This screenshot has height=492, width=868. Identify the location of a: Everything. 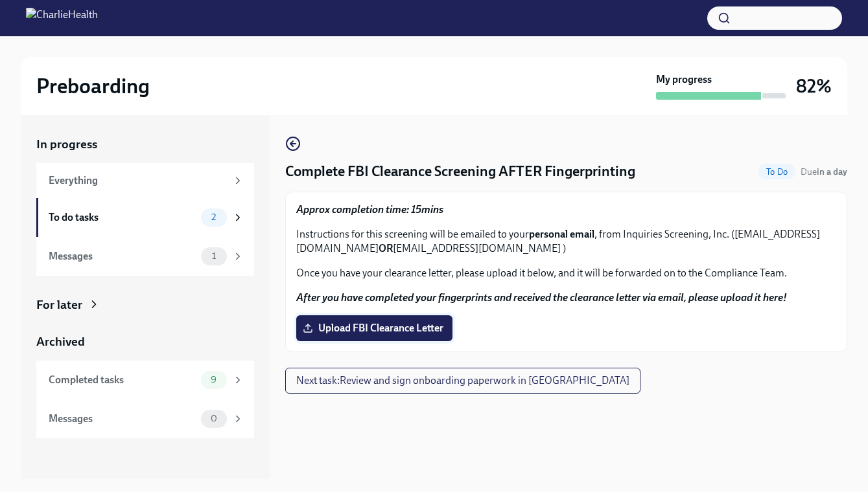
(145, 180).